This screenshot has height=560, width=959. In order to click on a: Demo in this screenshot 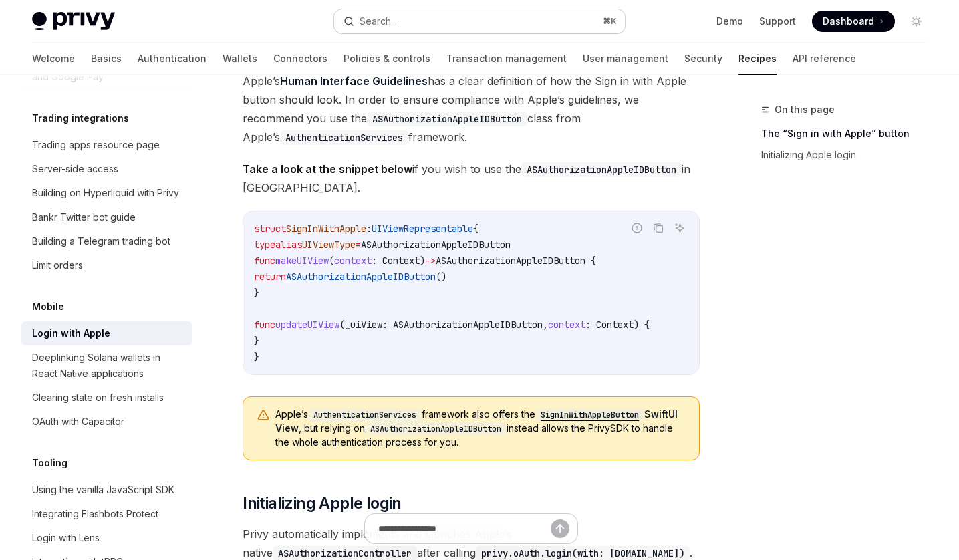, I will do `click(730, 22)`.